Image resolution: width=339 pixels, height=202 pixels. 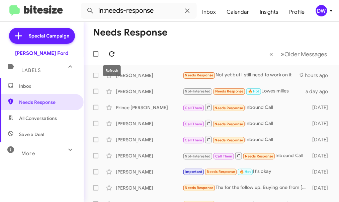 I want to click on h1: Needs Response, so click(x=130, y=32).